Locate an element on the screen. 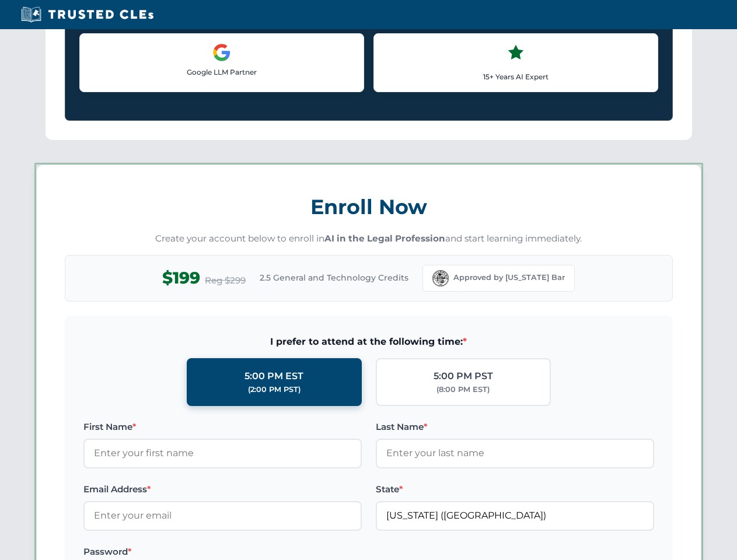  label: Password is located at coordinates (222, 552).